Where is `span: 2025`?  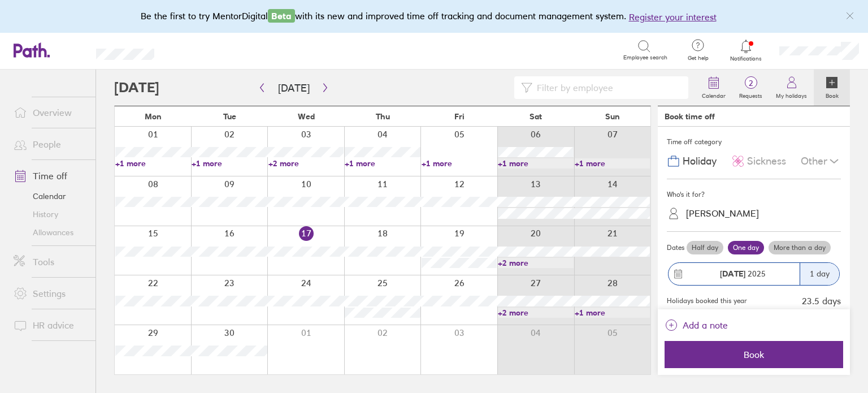
span: 2025 is located at coordinates (743, 274).